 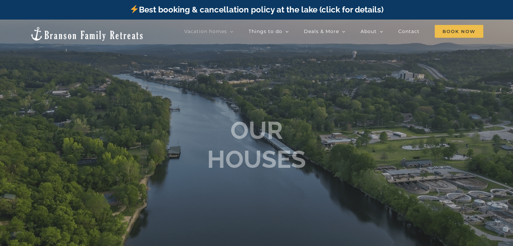 What do you see at coordinates (372, 31) in the screenshot?
I see `a: About` at bounding box center [372, 31].